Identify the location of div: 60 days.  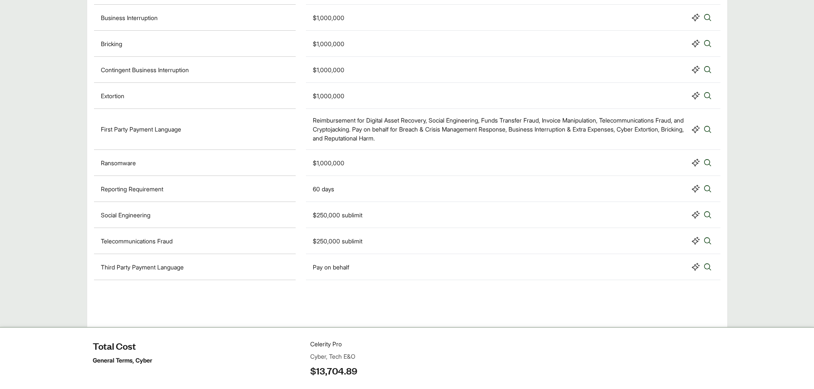
(324, 189).